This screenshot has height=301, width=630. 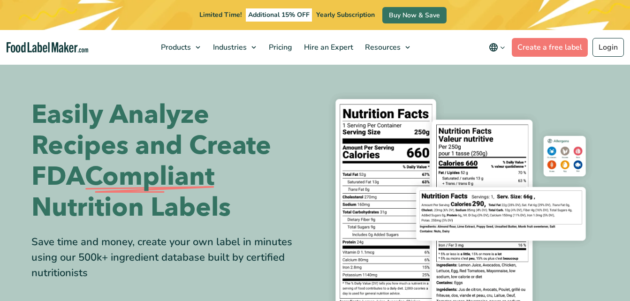 I want to click on a: Resources, so click(x=387, y=47).